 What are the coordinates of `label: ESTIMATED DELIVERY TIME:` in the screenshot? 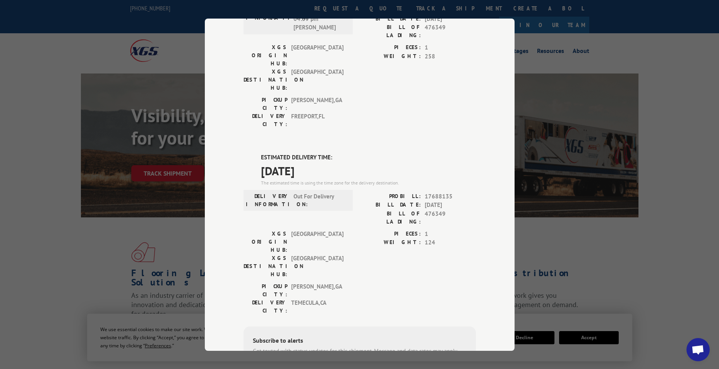 It's located at (368, 158).